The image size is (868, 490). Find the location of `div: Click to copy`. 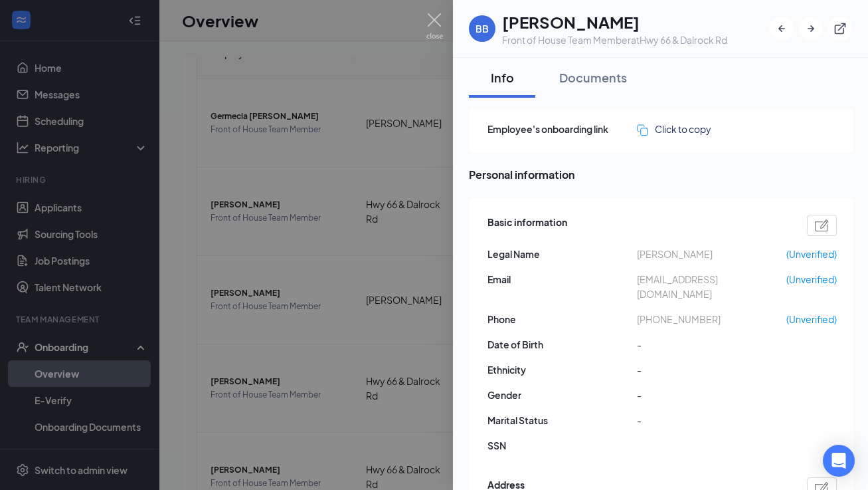

div: Click to copy is located at coordinates (675, 129).